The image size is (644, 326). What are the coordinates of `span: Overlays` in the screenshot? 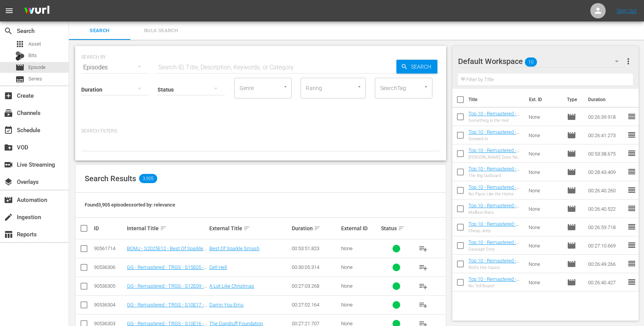 It's located at (8, 182).